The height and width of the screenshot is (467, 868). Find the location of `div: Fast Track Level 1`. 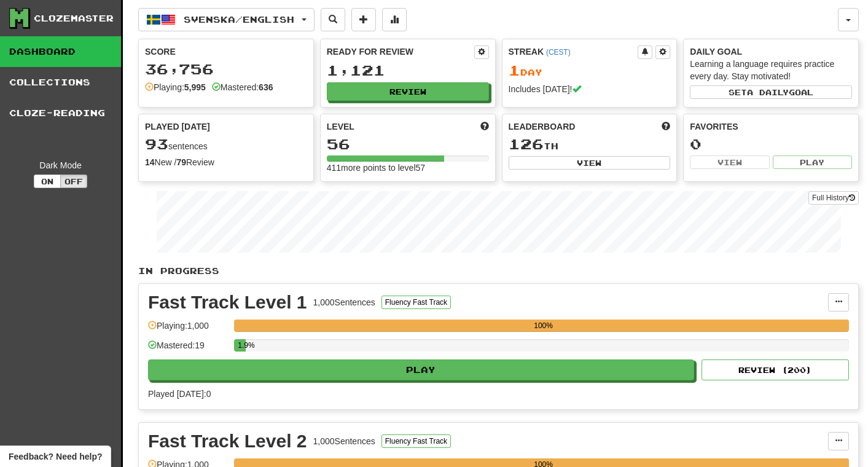

div: Fast Track Level 1 is located at coordinates (227, 303).